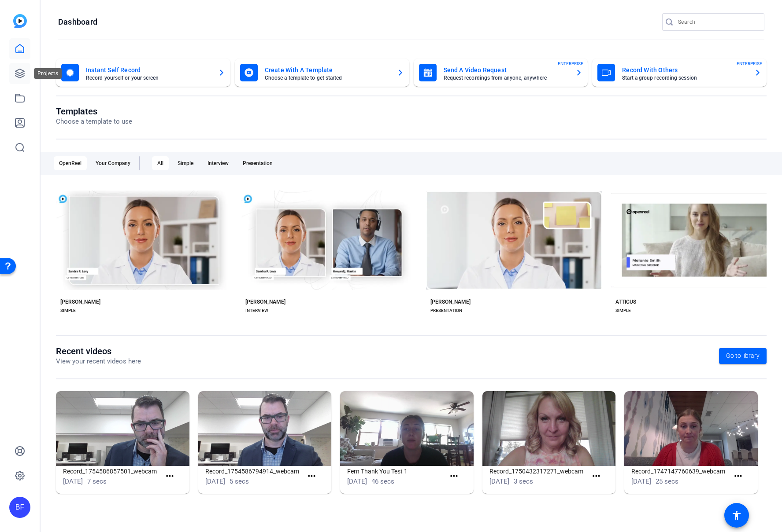 The height and width of the screenshot is (532, 782). Describe the element at coordinates (70, 164) in the screenshot. I see `div: OpenReel` at that location.